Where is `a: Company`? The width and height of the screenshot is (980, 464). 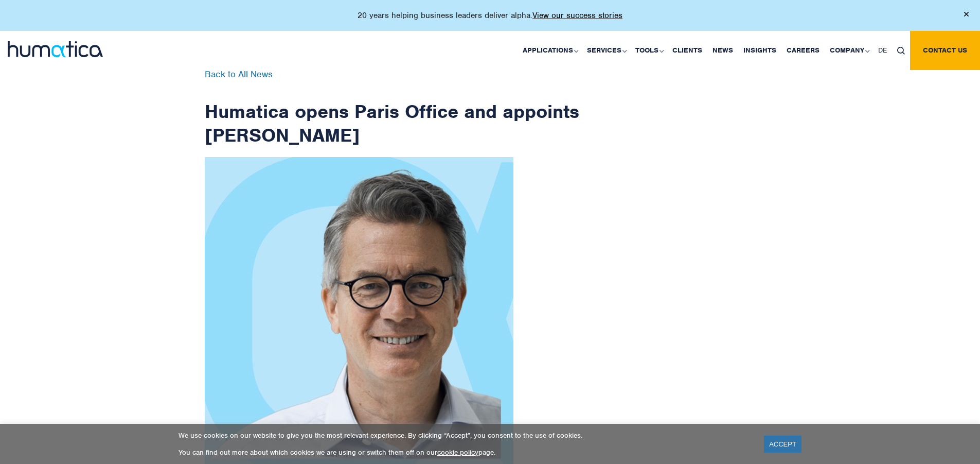
a: Company is located at coordinates (849, 50).